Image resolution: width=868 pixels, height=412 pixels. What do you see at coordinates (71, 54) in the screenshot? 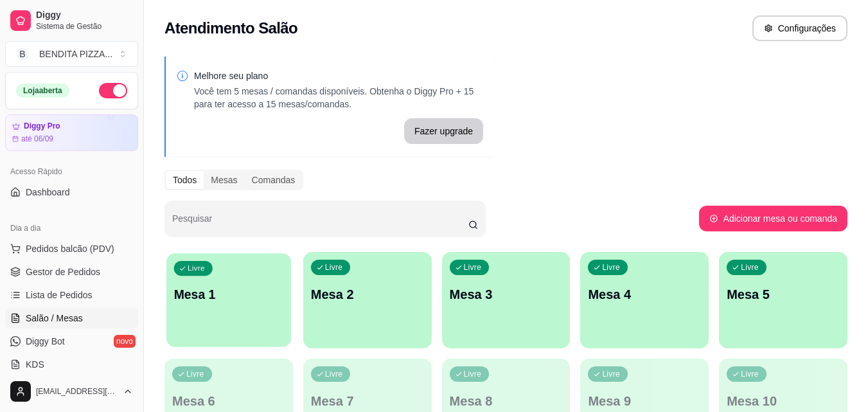
I see `button: Select a team` at bounding box center [71, 54].